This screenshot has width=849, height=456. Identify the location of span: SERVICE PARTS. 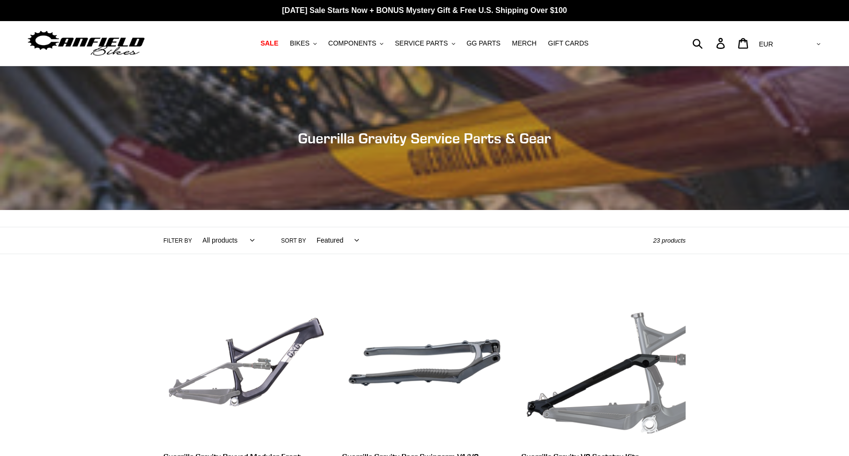
(421, 43).